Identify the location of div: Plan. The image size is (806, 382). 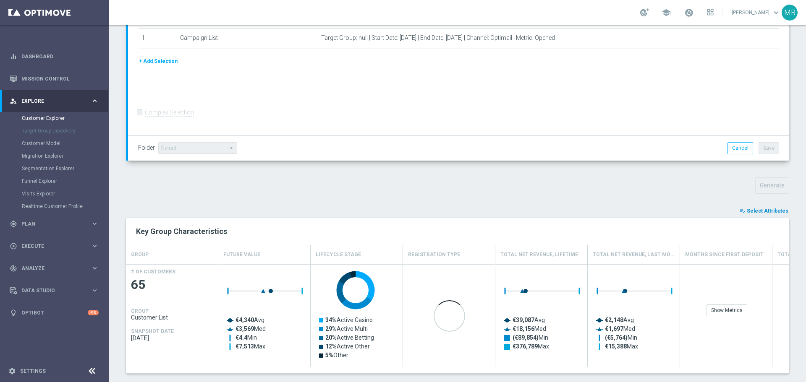
(50, 224).